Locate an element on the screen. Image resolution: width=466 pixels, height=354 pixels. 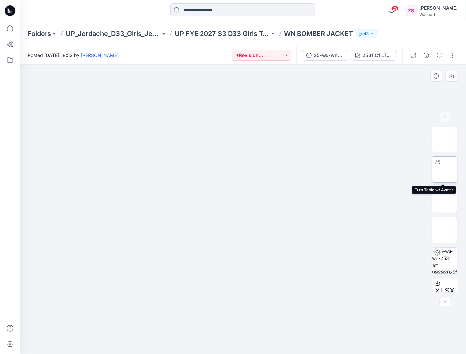
a: UP_Jordache_D33_Girls_Jeans is located at coordinates (113, 34).